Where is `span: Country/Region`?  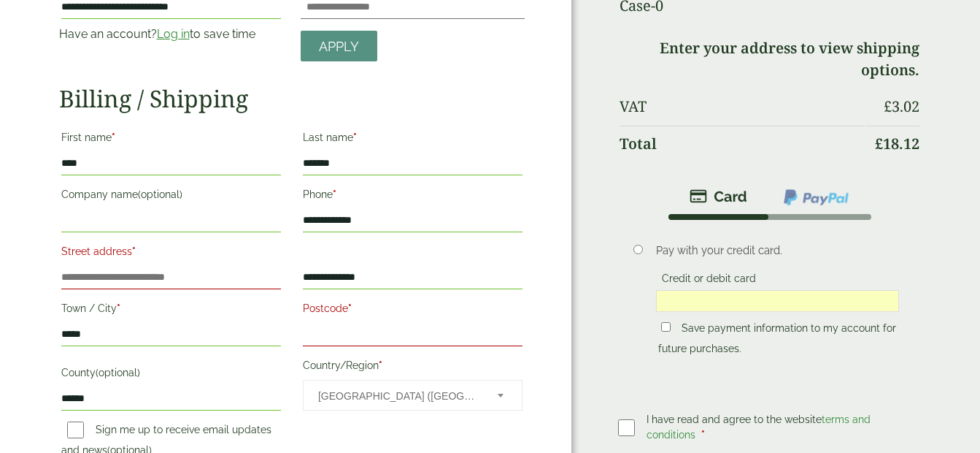
span: Country/Region is located at coordinates (413, 395).